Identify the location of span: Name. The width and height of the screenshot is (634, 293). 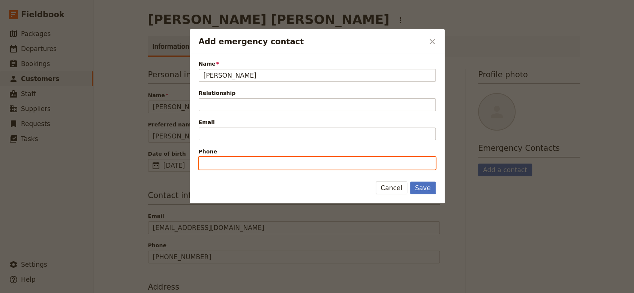
(317, 64).